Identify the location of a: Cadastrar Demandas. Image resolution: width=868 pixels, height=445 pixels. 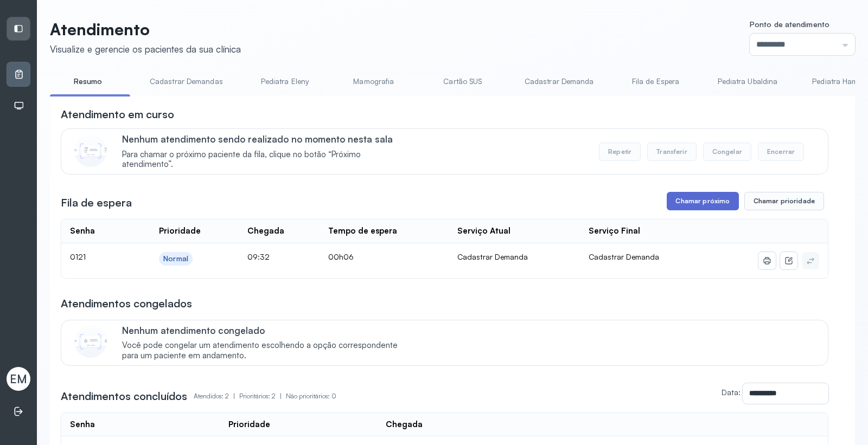
(186, 81).